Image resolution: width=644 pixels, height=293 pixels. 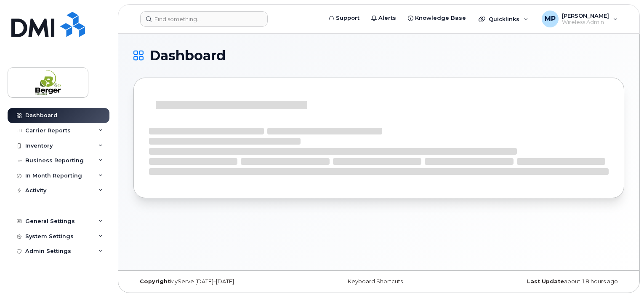 I want to click on a: Keyboard Shortcuts, so click(x=375, y=281).